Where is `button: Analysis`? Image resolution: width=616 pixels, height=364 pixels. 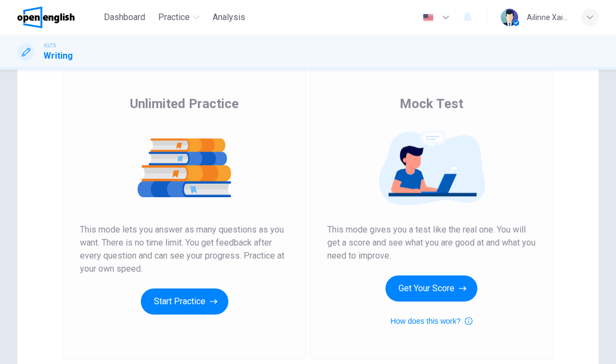
button: Analysis is located at coordinates (229, 17).